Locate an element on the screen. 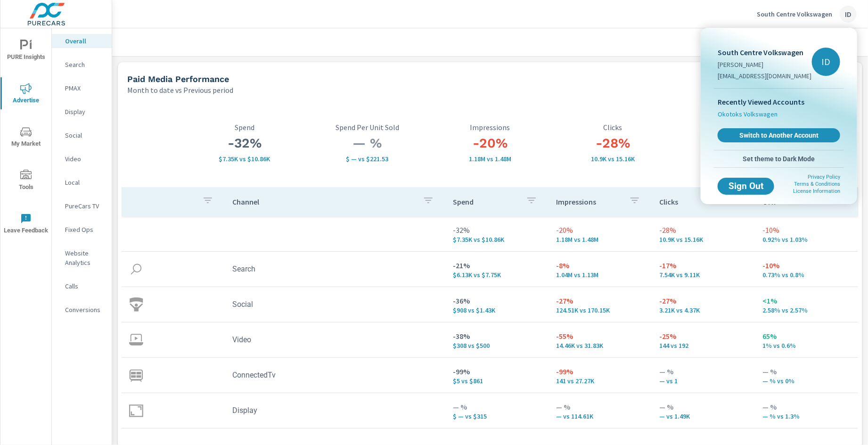  button: Sign Out is located at coordinates (746, 186).